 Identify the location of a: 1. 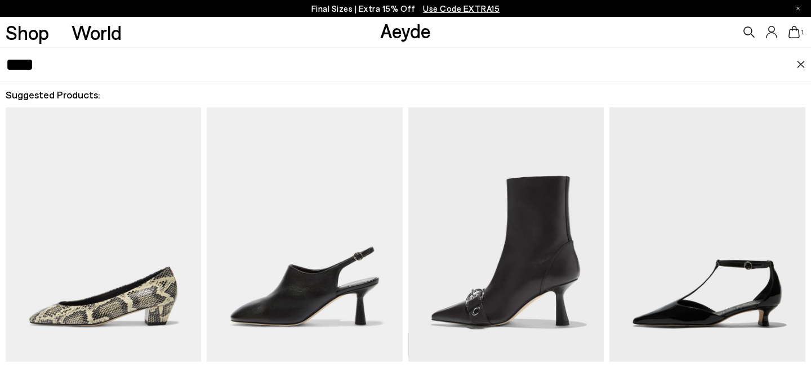
(794, 32).